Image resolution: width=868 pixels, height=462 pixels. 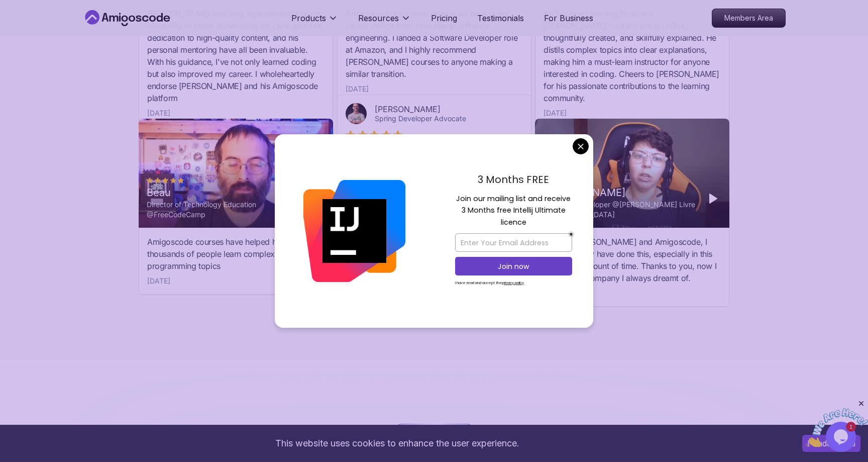 I want to click on a: Spring Developer Advocate, so click(x=421, y=118).